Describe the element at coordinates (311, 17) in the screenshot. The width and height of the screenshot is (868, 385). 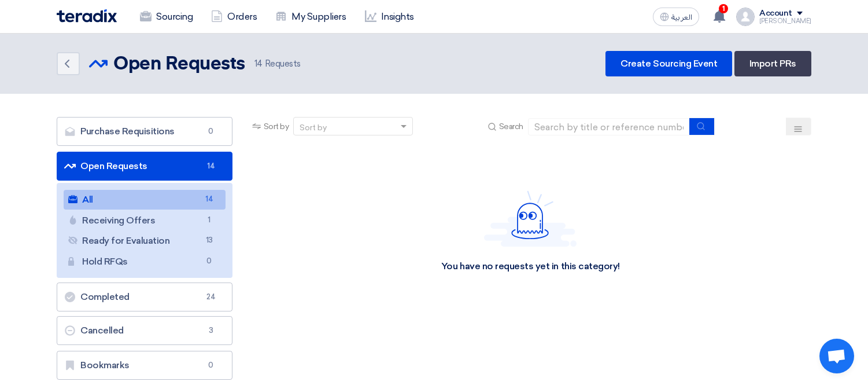
I see `a: My Suppliers` at that location.